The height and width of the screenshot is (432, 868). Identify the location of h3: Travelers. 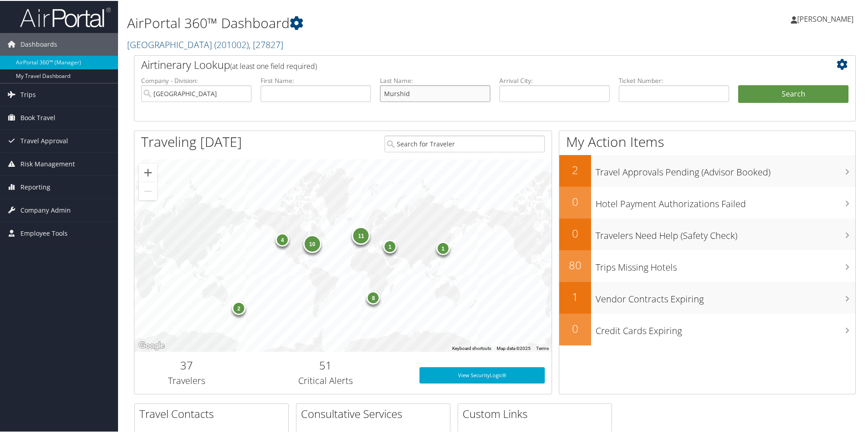
(186, 380).